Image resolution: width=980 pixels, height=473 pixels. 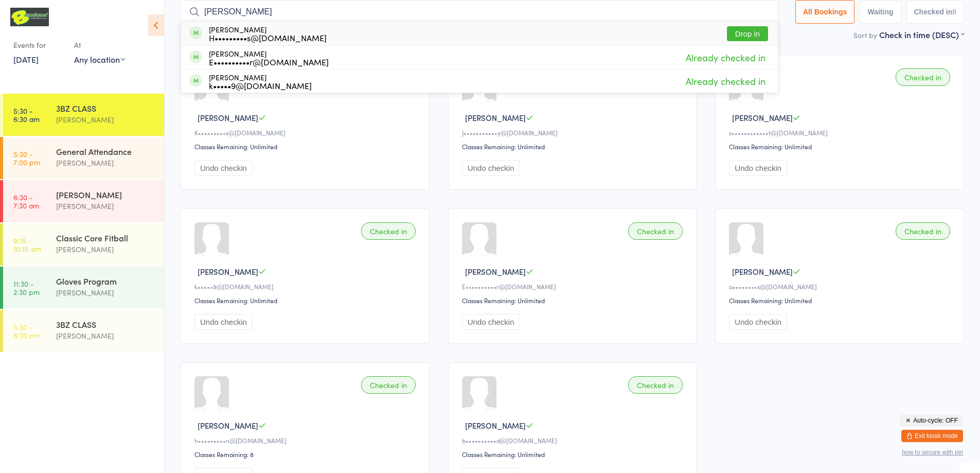 What do you see at coordinates (866, 35) in the screenshot?
I see `label: Sort by` at bounding box center [866, 35].